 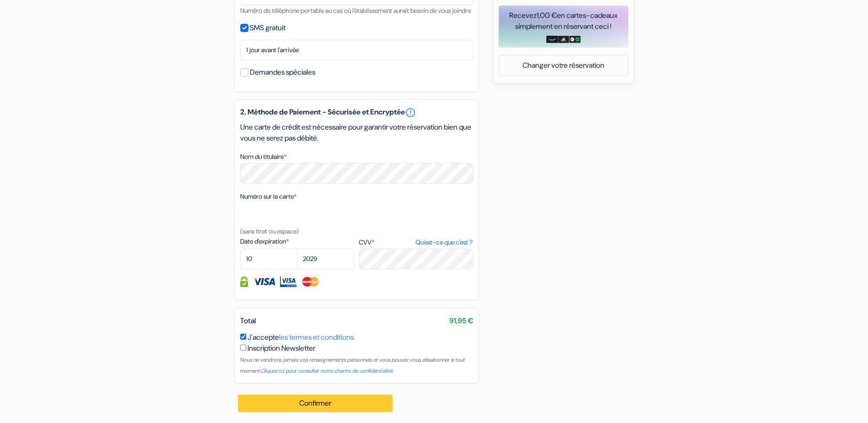 I want to click on button: Confirmer, so click(x=315, y=403).